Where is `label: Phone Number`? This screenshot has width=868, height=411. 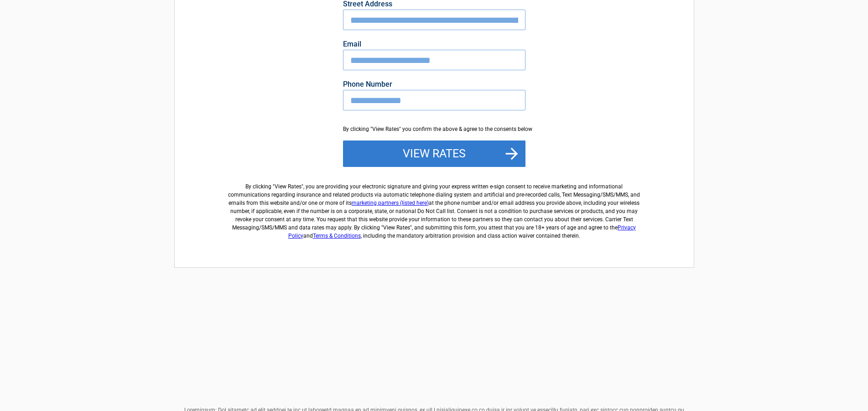 label: Phone Number is located at coordinates (434, 84).